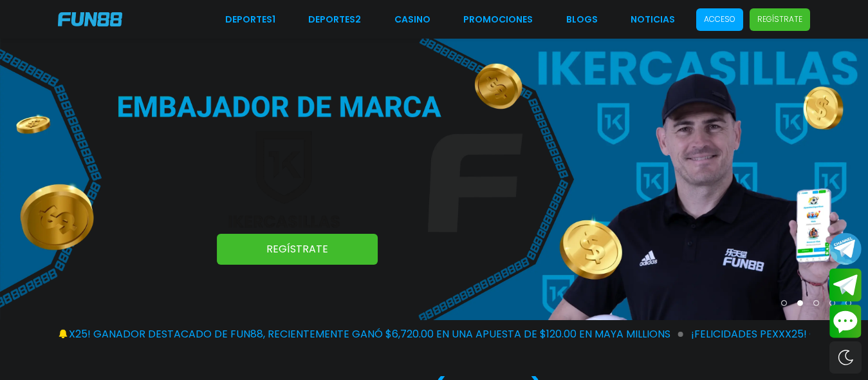  What do you see at coordinates (780, 20) in the screenshot?
I see `p: Regístrate` at bounding box center [780, 20].